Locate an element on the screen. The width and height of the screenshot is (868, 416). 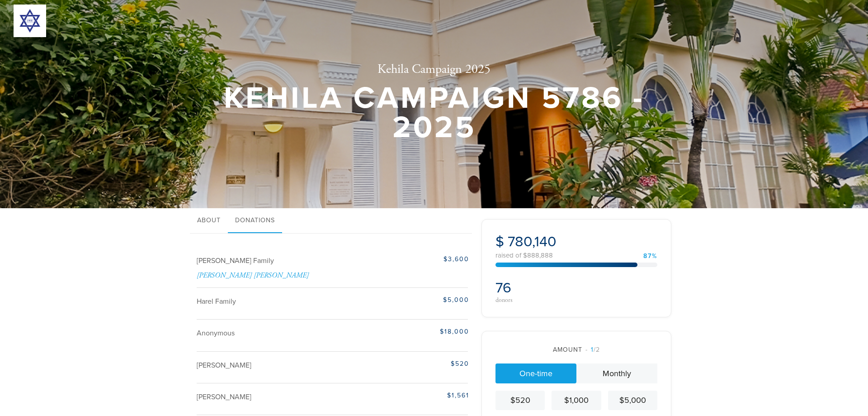
div: $18,000 is located at coordinates (422, 331).